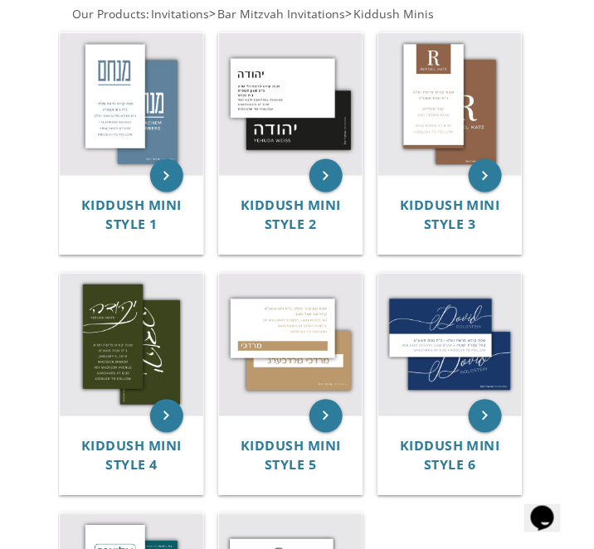  I want to click on span: Kiddush Mini Style 5, so click(290, 455).